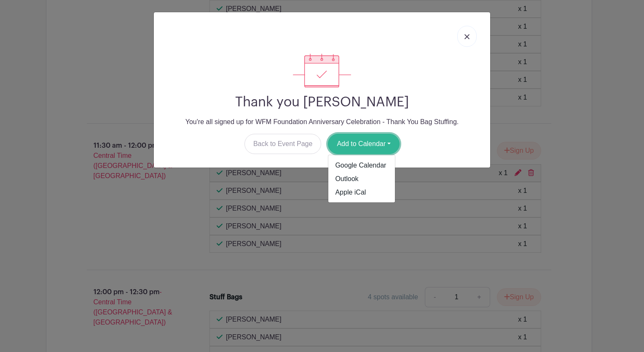  Describe the element at coordinates (362, 179) in the screenshot. I see `a: Outlook` at that location.